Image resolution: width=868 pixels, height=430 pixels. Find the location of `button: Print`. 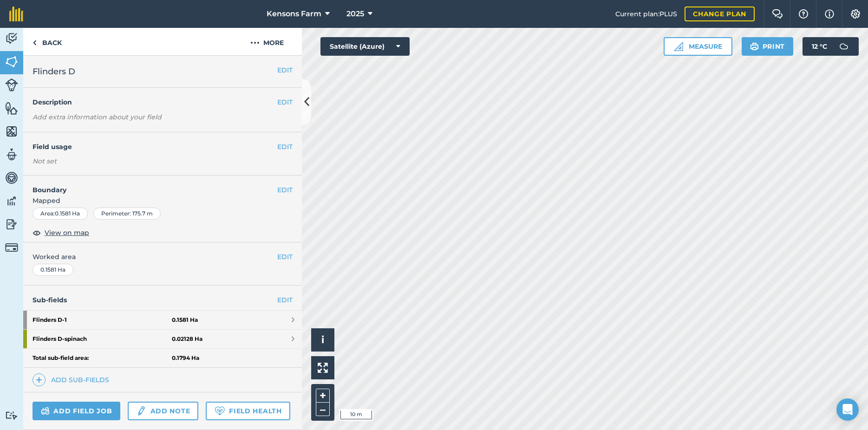

button: Print is located at coordinates (767, 46).